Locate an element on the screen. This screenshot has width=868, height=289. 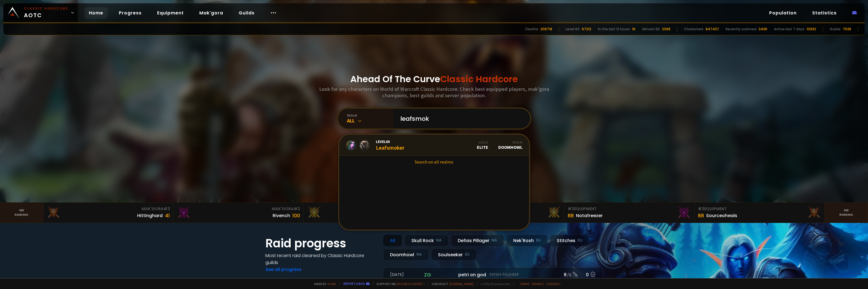
div: Hittinghard is located at coordinates (150, 215).